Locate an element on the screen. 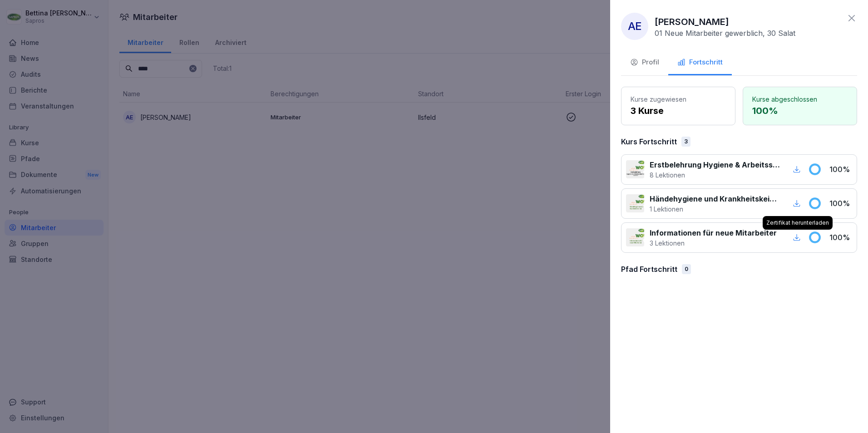  p: 1 Lektionen is located at coordinates (715, 208).